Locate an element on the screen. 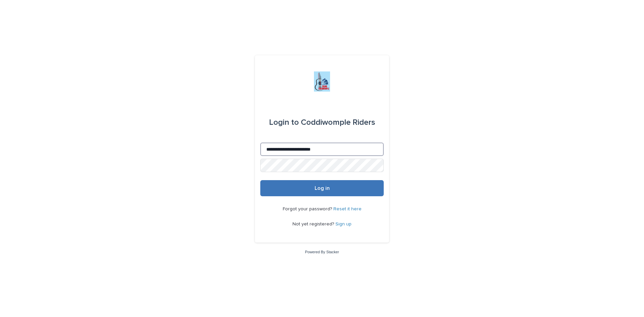 Image resolution: width=644 pixels, height=317 pixels. span: Forgot your password? is located at coordinates (308, 209).